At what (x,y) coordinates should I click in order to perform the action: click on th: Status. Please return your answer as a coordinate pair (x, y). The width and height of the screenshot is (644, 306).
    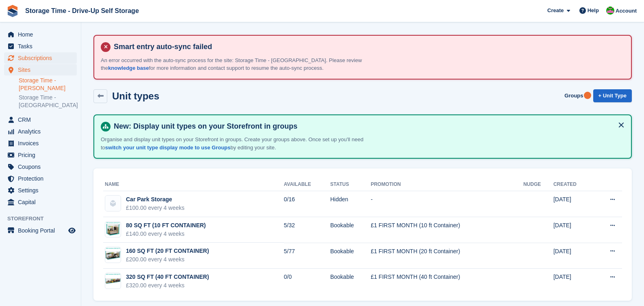
    Looking at the image, I should click on (351, 185).